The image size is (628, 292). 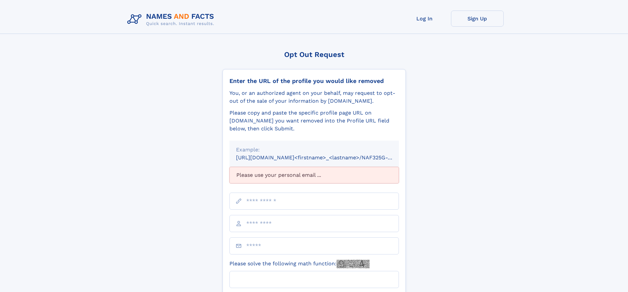 What do you see at coordinates (477, 18) in the screenshot?
I see `a: Sign Up` at bounding box center [477, 18].